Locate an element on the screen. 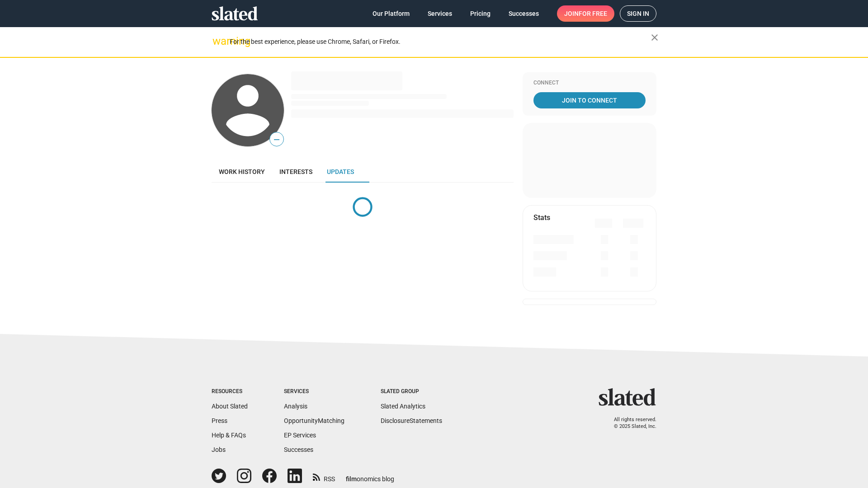 This screenshot has width=868, height=488. a: Our Platform is located at coordinates (391, 13).